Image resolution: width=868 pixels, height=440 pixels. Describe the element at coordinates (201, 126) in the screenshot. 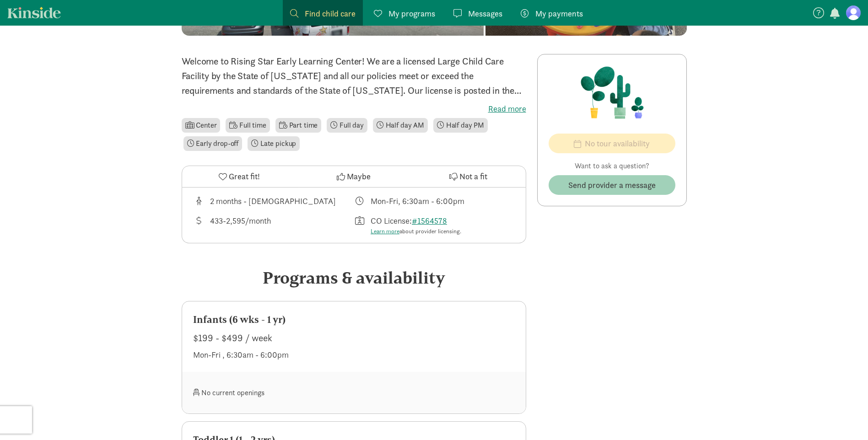

I see `li: Center` at that location.